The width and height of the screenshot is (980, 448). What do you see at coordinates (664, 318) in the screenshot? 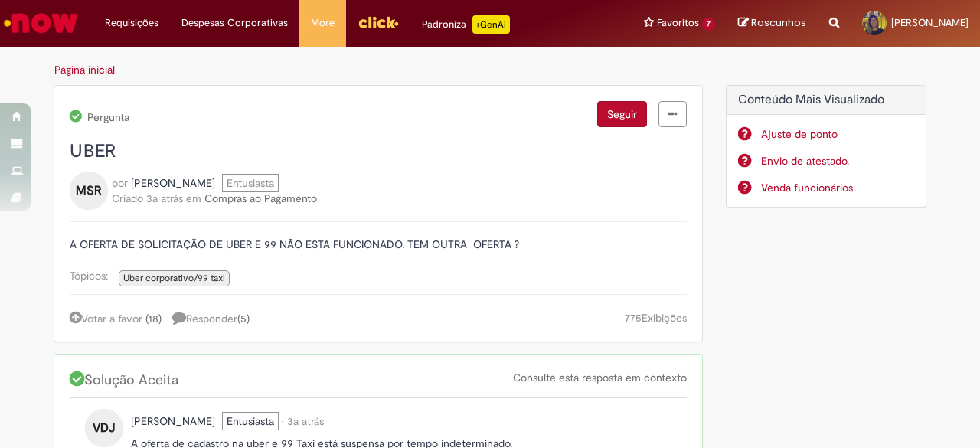
I see `span: Exibições` at bounding box center [664, 318].